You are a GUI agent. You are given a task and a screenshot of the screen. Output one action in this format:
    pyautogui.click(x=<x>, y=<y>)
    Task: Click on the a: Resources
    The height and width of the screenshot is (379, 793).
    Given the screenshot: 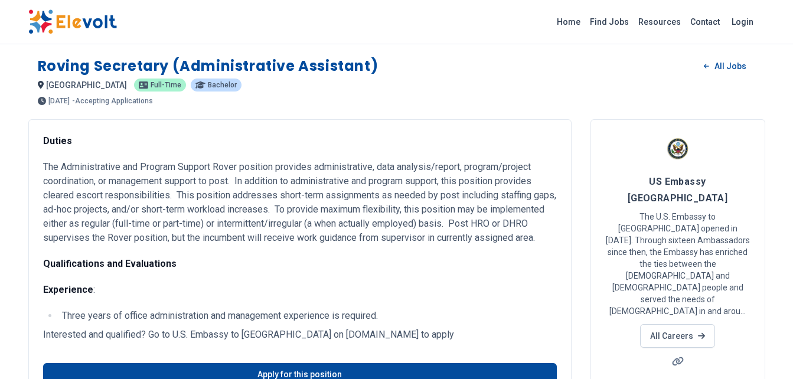 What is the action you would take?
    pyautogui.click(x=659, y=22)
    